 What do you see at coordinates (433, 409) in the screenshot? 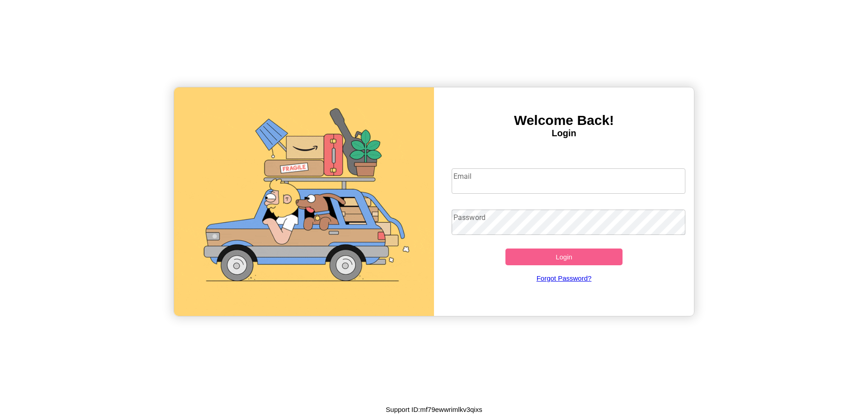
I see `p: Support ID: mf79ewwrimlkv3qixs` at bounding box center [433, 409].